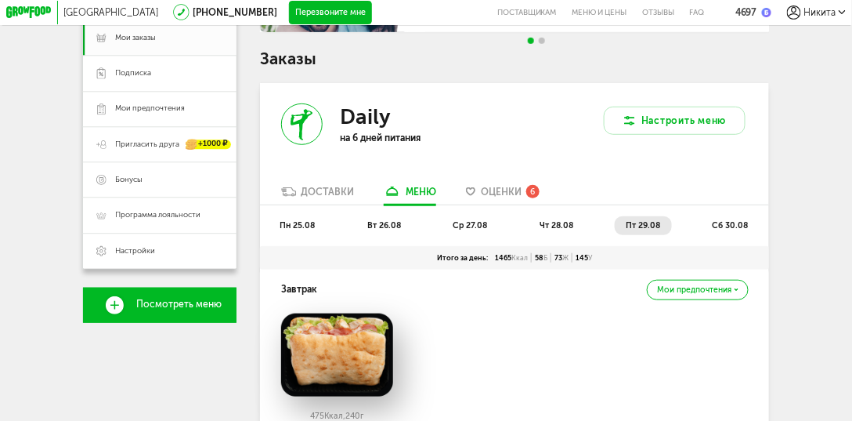 The height and width of the screenshot is (421, 852). I want to click on a: Программа лояльности, so click(160, 215).